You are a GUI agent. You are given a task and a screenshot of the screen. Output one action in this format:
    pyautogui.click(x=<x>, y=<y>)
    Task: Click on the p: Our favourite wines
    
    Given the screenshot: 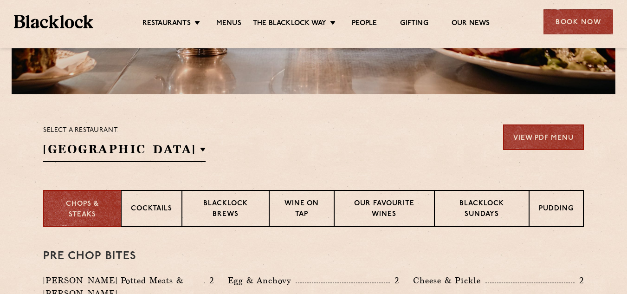 What is the action you would take?
    pyautogui.click(x=384, y=209)
    